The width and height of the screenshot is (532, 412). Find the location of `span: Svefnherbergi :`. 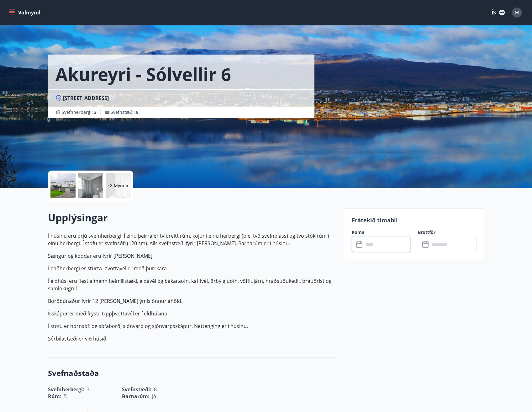

span: Svefnherbergi : is located at coordinates (79, 112).